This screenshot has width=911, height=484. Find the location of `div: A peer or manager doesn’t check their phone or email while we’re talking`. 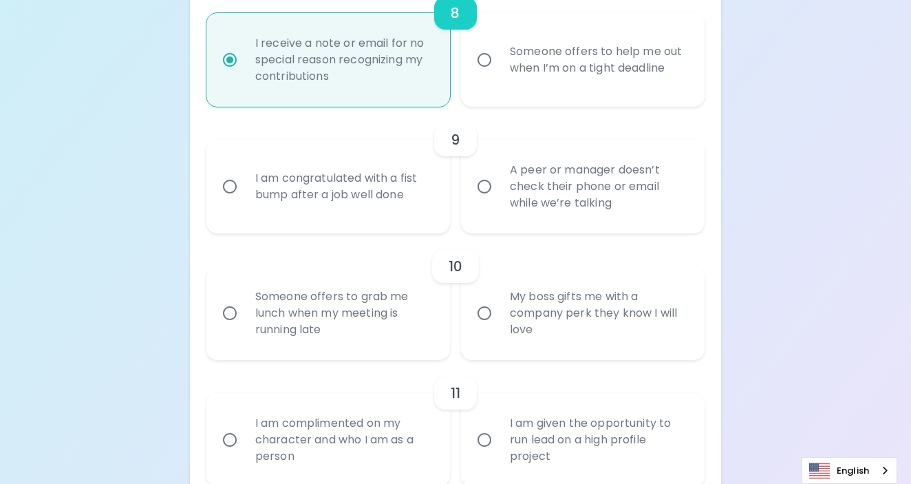

div: A peer or manager doesn’t check their phone or email while we’re talking is located at coordinates (598, 186).